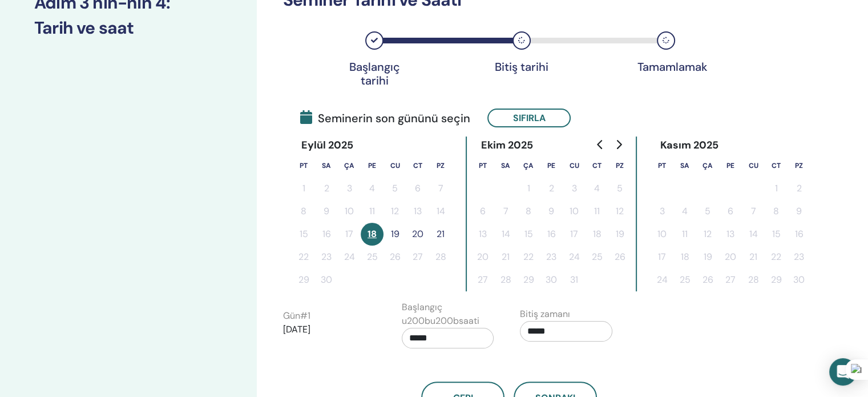  Describe the element at coordinates (666, 67) in the screenshot. I see `div: Tamamlamak` at that location.